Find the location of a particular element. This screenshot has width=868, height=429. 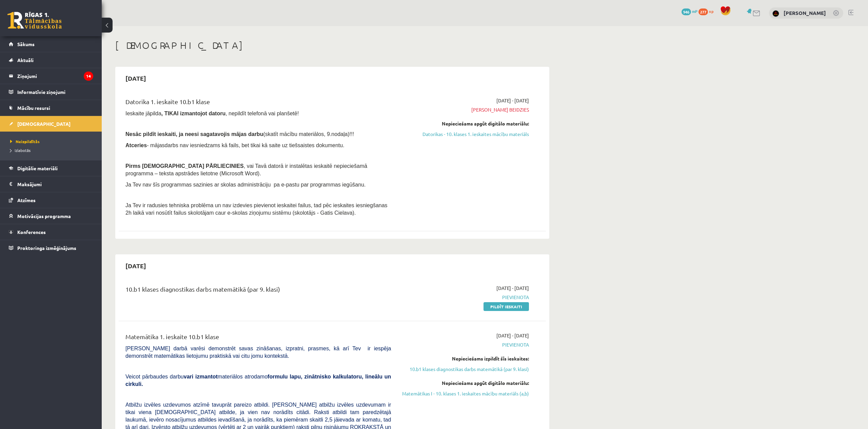

a: Digitālie materiāli is located at coordinates (51, 169).